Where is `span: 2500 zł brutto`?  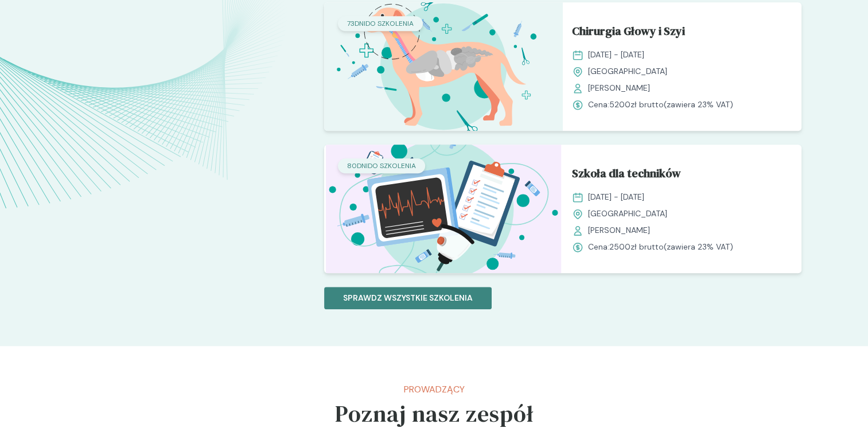
span: 2500 zł brutto is located at coordinates (636, 247).